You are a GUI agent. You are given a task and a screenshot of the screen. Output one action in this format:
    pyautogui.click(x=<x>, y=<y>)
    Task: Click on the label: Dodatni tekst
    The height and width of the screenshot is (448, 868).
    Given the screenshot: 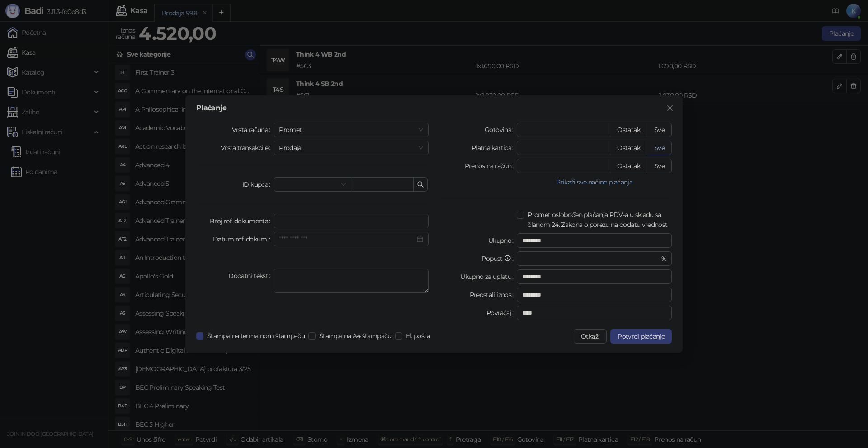 What is the action you would take?
    pyautogui.click(x=251, y=276)
    